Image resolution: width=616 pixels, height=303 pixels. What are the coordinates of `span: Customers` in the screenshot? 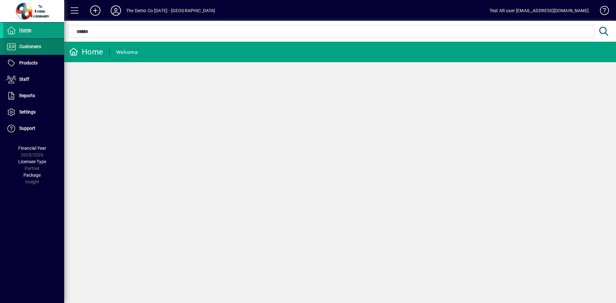 It's located at (30, 47).